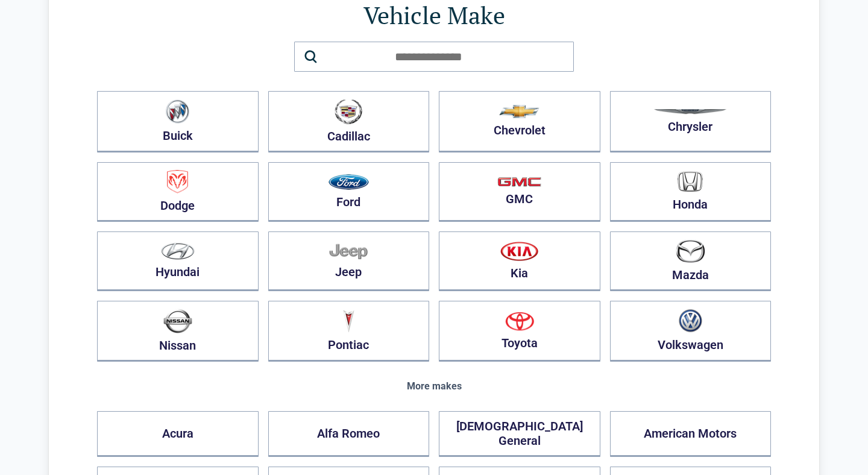  Describe the element at coordinates (349, 261) in the screenshot. I see `button: Jeep` at that location.